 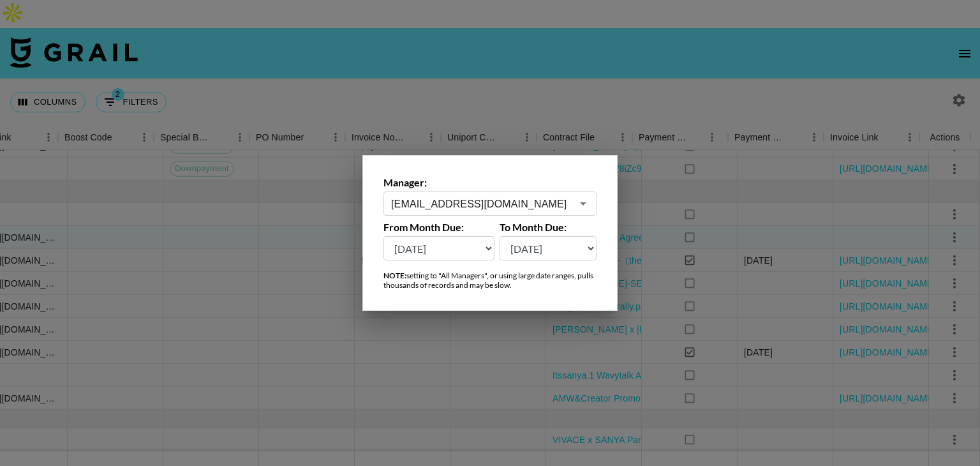 I want to click on button: Open, so click(x=584, y=203).